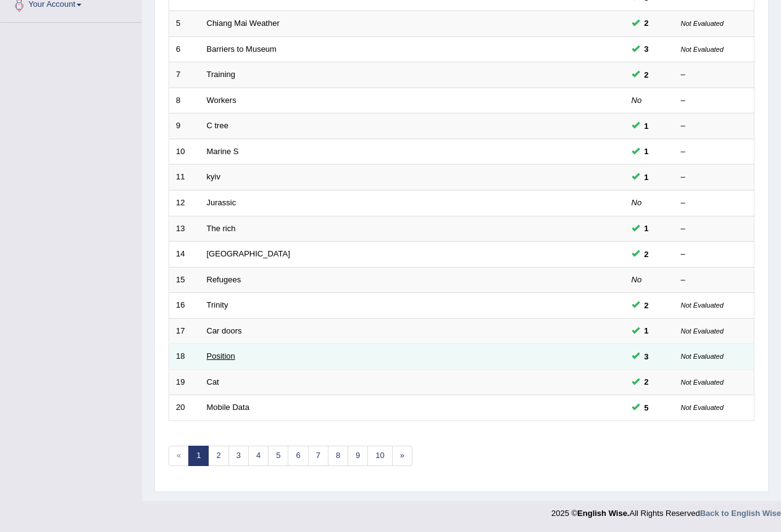  Describe the element at coordinates (185, 75) in the screenshot. I see `td: 7` at that location.